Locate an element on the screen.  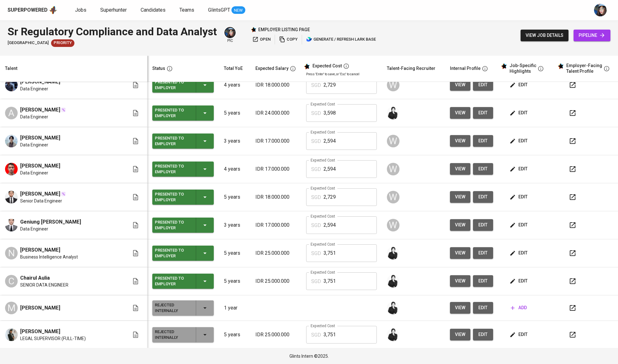
a: Superpoweredapp logo is located at coordinates (33, 10).